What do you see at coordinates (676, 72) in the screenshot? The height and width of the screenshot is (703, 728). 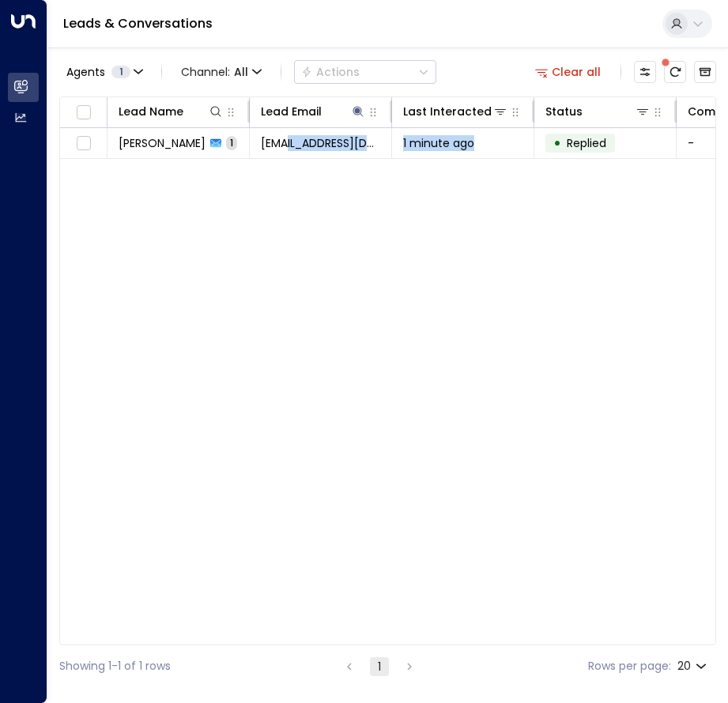 I see `span: There are new threads available. Refresh the grid to view the latest updates.` at bounding box center [676, 72].